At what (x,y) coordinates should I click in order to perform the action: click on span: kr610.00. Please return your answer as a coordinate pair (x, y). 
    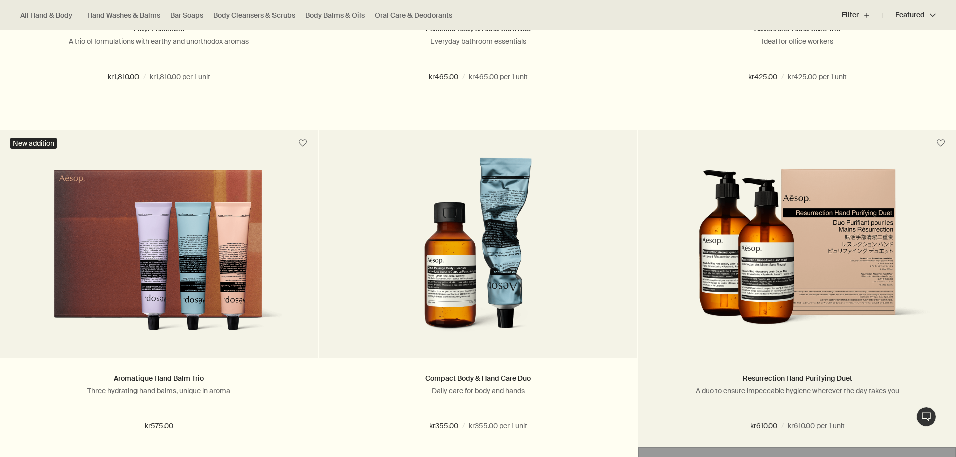
    Looking at the image, I should click on (764, 427).